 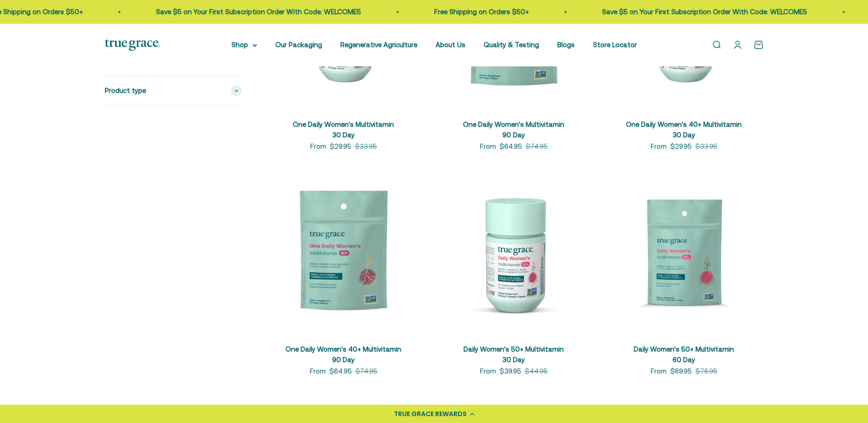 What do you see at coordinates (480, 11) in the screenshot?
I see `a: Free Shipping on Orders $50+` at bounding box center [480, 11].